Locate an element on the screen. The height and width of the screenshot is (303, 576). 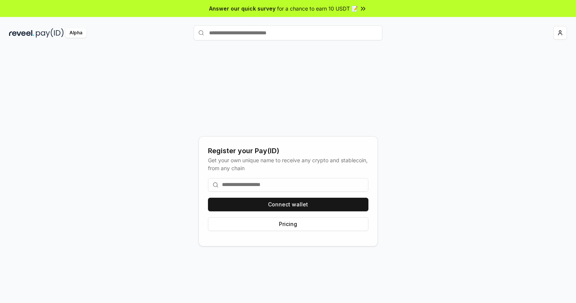
span: Answer our quick survey is located at coordinates (242, 8).